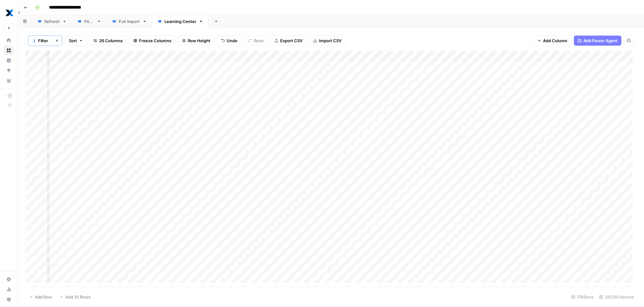 The width and height of the screenshot is (644, 307). I want to click on a: Learning Center, so click(180, 21).